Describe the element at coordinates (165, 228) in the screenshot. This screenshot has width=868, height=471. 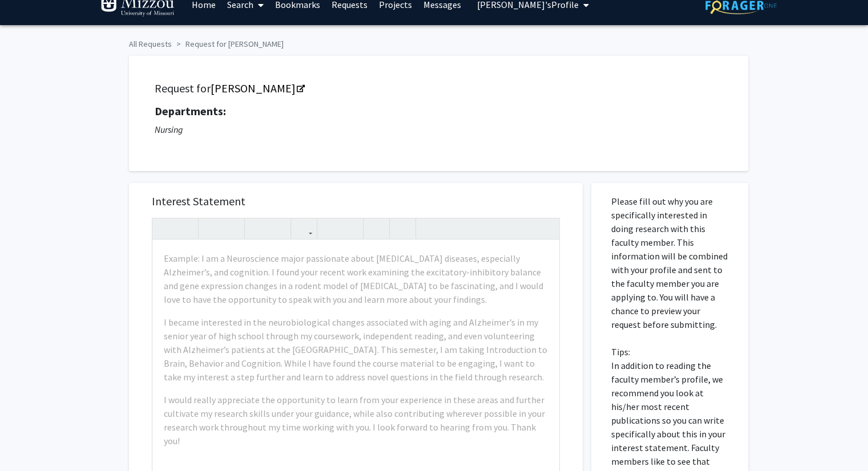
I see `button: Undo (Ctrl + Z)` at that location.